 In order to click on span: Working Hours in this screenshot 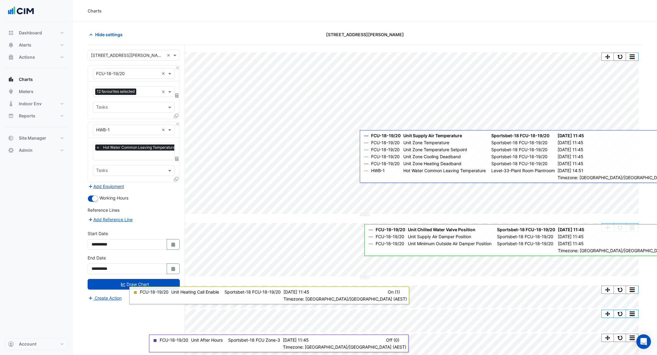, I will do `click(114, 198)`.